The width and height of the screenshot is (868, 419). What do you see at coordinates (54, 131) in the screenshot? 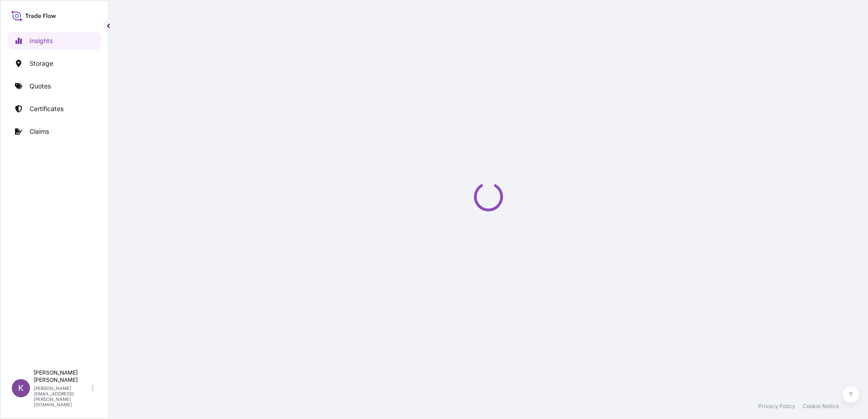
I see `a: Claims` at bounding box center [54, 131].